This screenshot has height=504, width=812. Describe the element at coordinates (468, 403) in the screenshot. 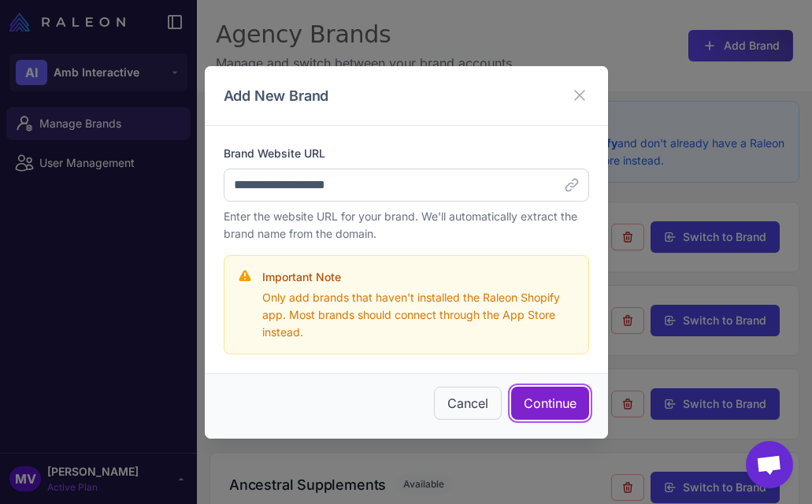

I see `button: Cancel` at that location.